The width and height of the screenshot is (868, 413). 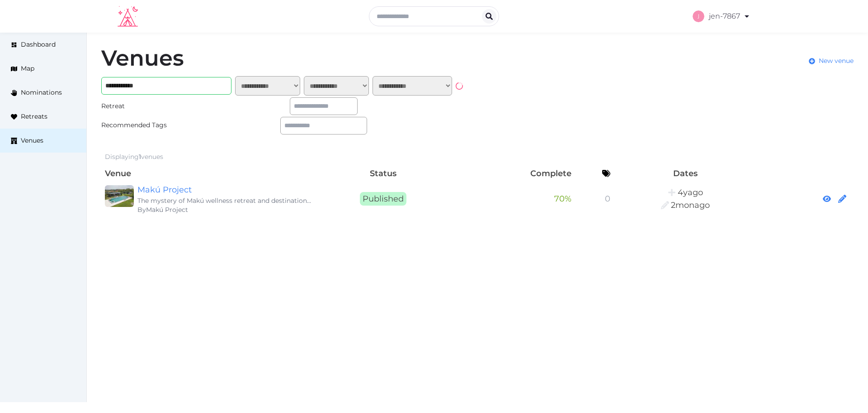 What do you see at coordinates (119, 196) in the screenshot?
I see `img: Makú Project` at bounding box center [119, 196].